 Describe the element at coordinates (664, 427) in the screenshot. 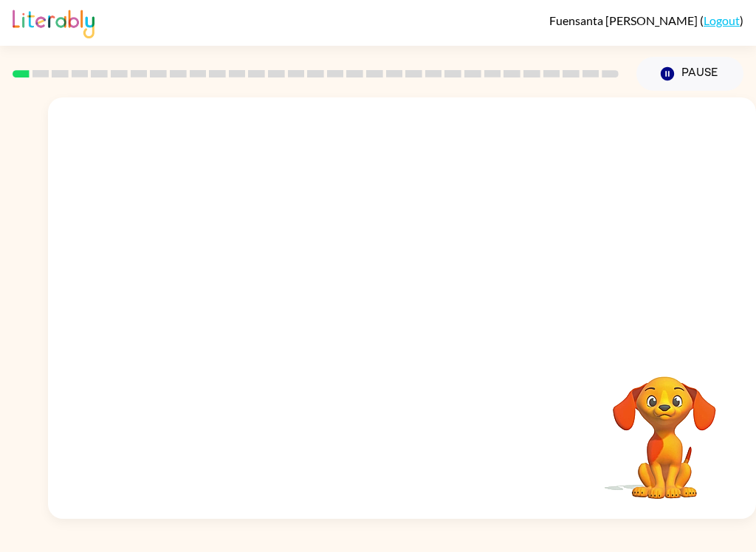

I see `video: Your browser must support playing .mp4 files to use Literably. Please try using another browser.` at that location.